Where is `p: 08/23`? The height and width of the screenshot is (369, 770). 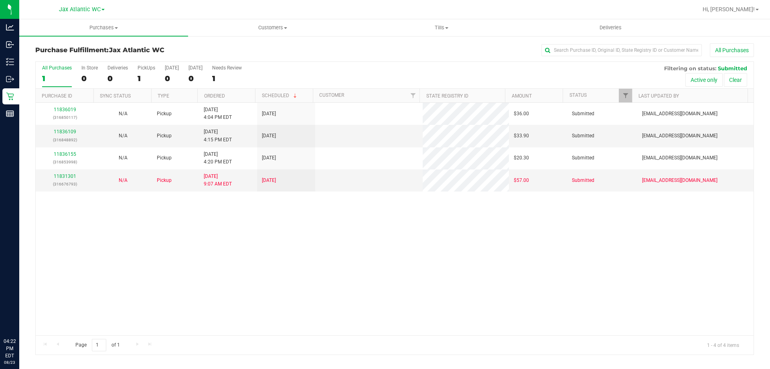
p: 08/23 is located at coordinates (10, 362).